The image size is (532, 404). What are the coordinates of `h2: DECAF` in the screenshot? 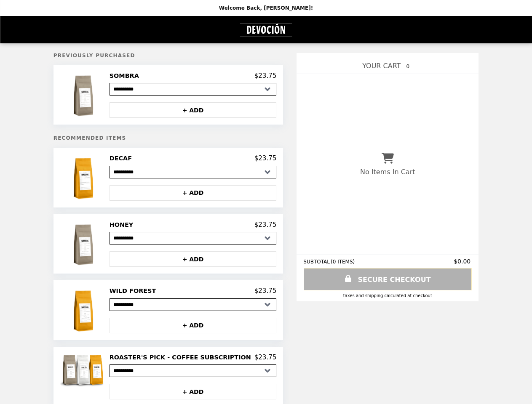 It's located at (122, 158).